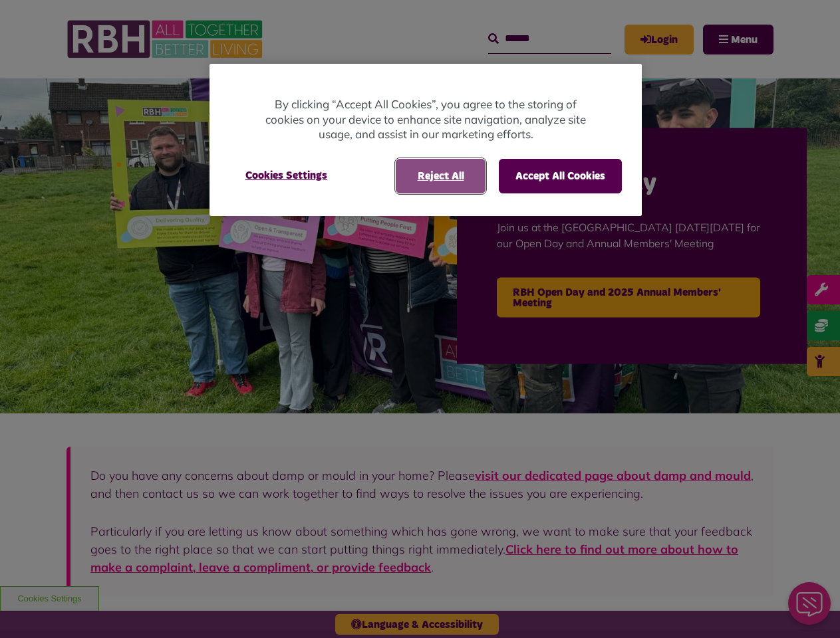  I want to click on button: Reject All, so click(440, 176).